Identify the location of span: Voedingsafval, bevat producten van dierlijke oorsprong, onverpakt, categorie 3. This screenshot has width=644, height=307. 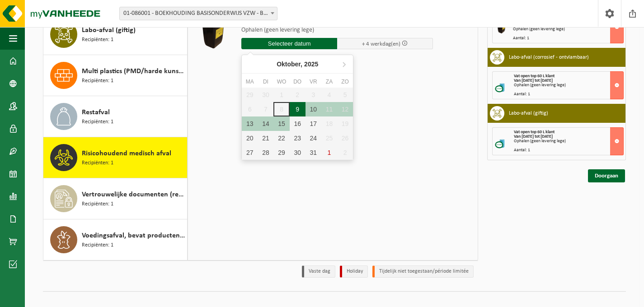
(133, 236).